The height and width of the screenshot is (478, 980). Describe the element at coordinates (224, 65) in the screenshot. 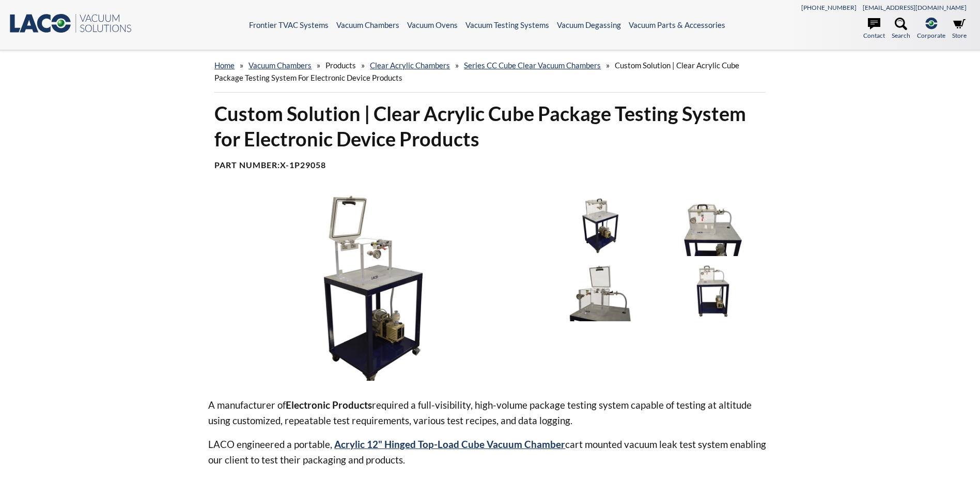

I see `a: home` at that location.